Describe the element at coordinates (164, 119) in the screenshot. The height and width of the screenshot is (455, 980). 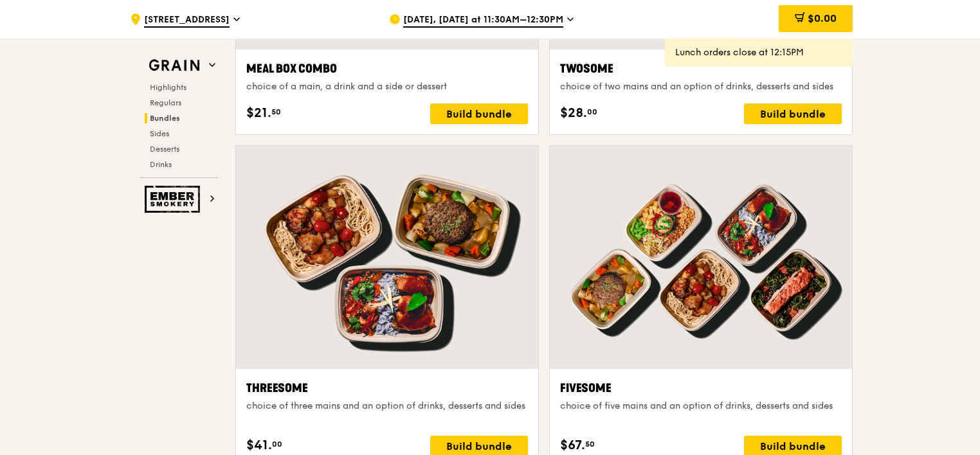
I see `span: Bundles` at that location.